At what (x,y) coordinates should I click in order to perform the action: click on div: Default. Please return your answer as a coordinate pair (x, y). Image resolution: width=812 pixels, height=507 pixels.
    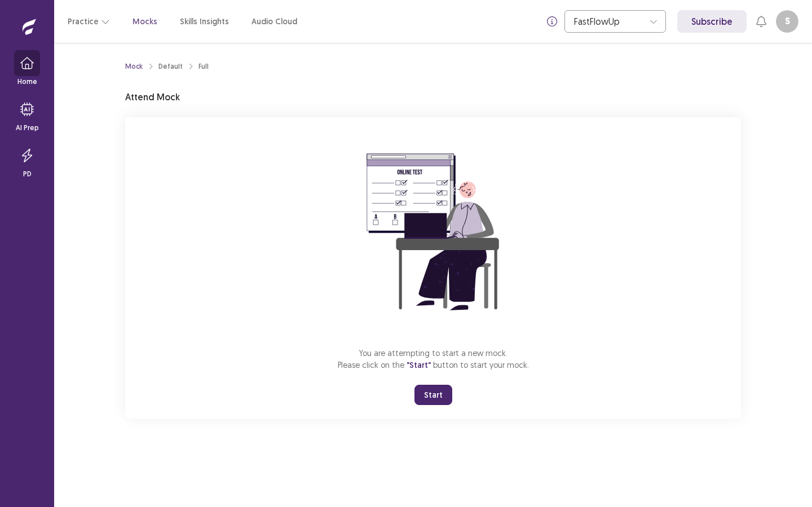
    Looking at the image, I should click on (170, 66).